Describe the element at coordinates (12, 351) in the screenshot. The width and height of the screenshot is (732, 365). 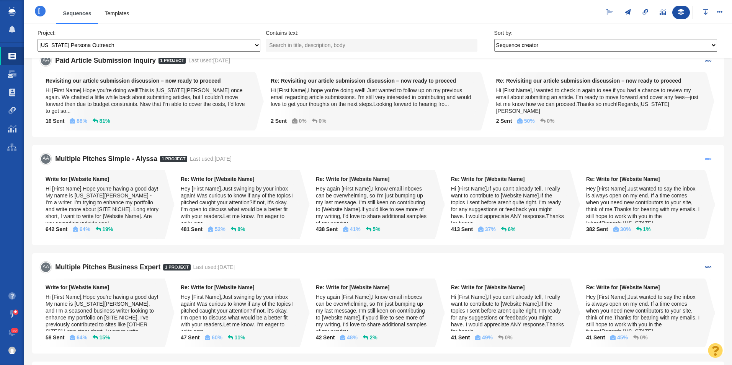
I see `img: 69efbeddf03ddeeee4985905a694414b` at that location.